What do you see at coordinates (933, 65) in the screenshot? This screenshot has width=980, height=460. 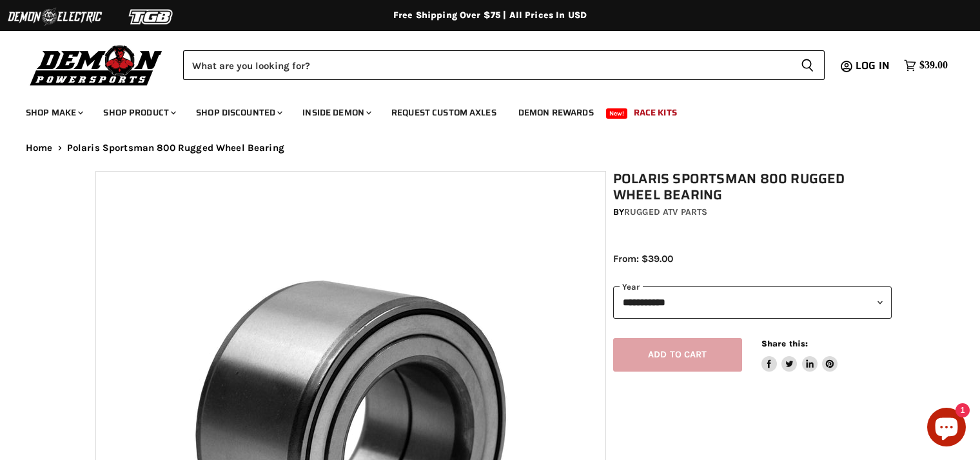 I see `span: $39.00` at bounding box center [933, 65].